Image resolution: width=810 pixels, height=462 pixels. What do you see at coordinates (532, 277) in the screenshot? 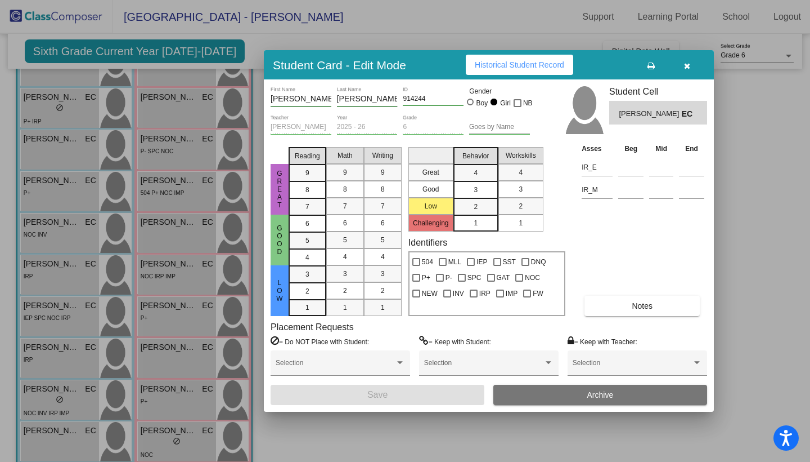
I see `span: NOC` at bounding box center [532, 277].